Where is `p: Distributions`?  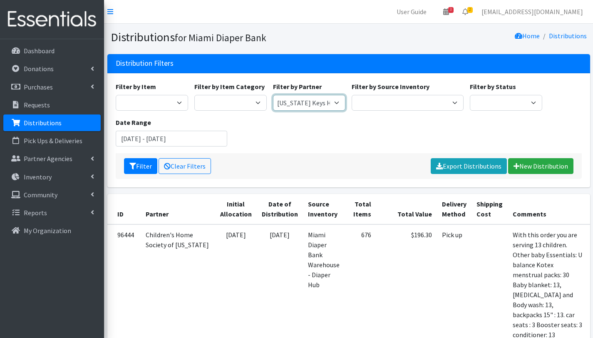 p: Distributions is located at coordinates (42, 123).